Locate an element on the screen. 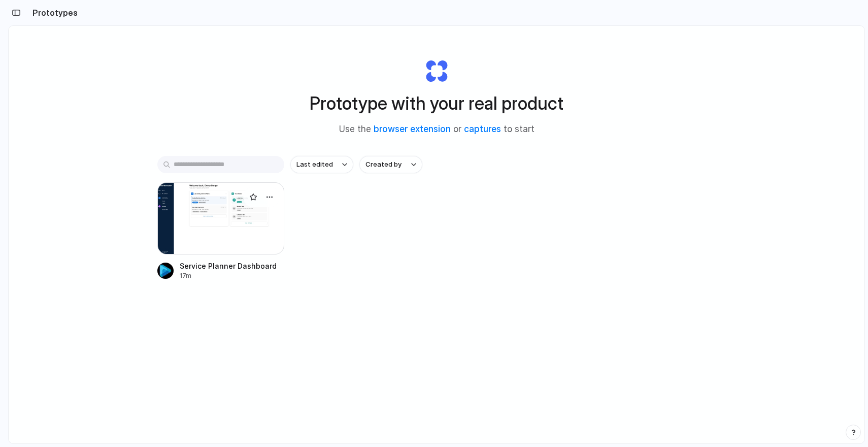  h1: Prototype with your real product is located at coordinates (436, 103).